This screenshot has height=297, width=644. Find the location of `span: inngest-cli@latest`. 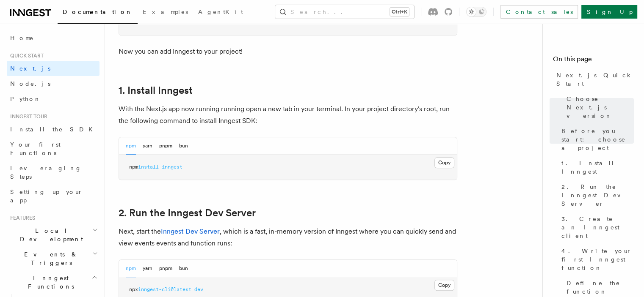

span: inngest-cli@latest is located at coordinates (165, 290).